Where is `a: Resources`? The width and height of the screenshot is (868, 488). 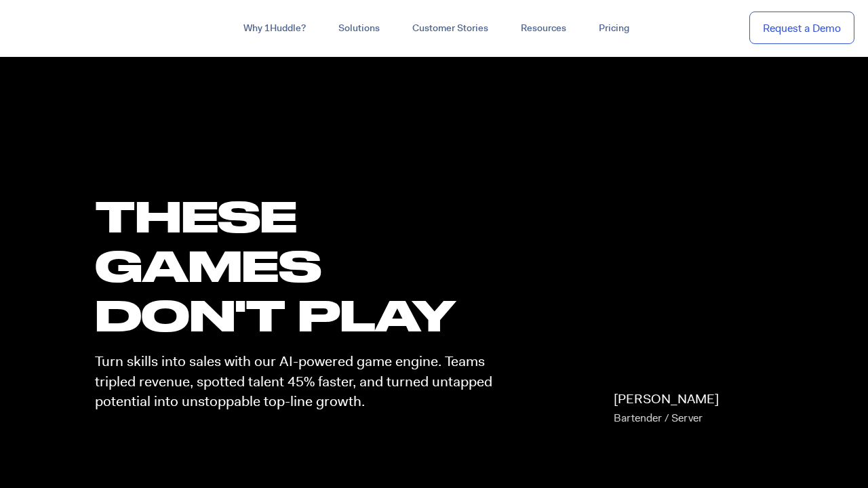 a: Resources is located at coordinates (543, 29).